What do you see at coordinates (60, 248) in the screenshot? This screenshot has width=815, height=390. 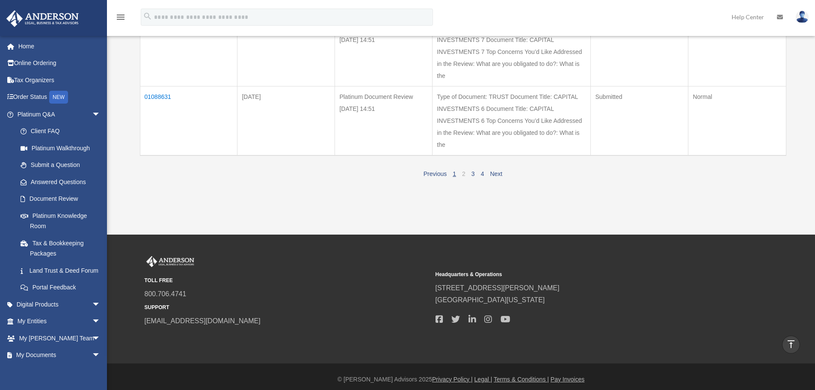 I see `a: Tax & Bookkeeping Packages` at bounding box center [60, 248].